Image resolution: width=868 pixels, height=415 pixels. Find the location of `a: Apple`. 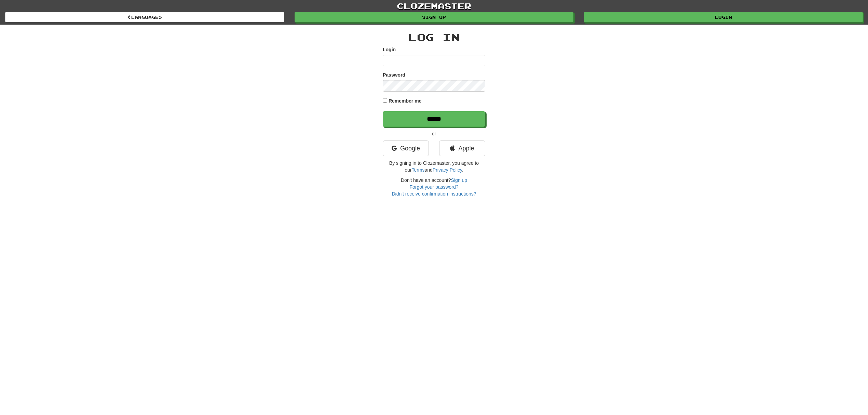

a: Apple is located at coordinates (462, 148).